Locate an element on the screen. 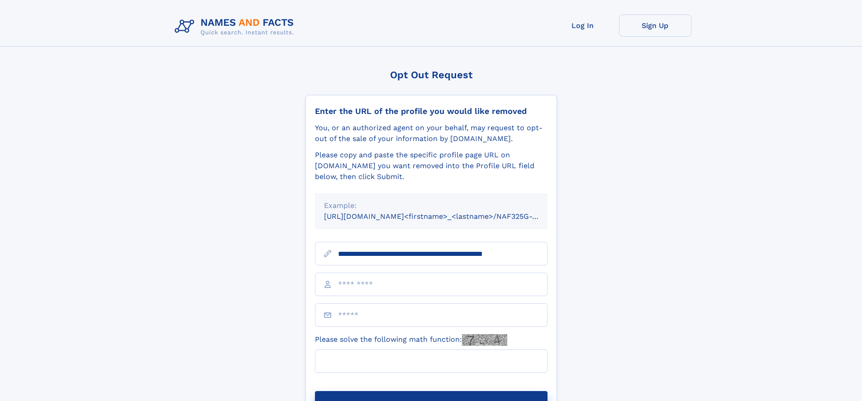 This screenshot has height=401, width=862. a: Sign Up is located at coordinates (655, 25).